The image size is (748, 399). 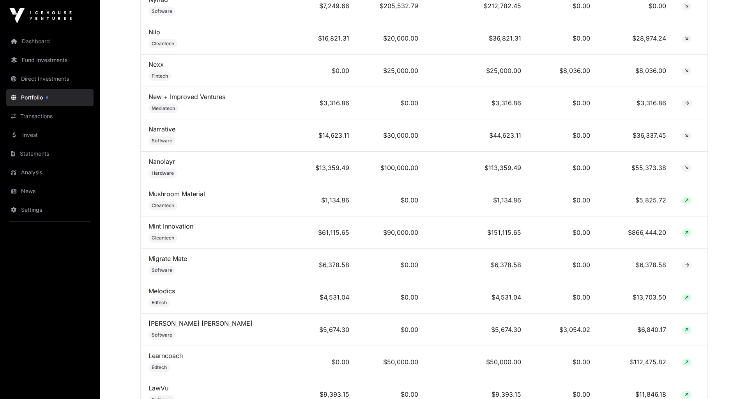 What do you see at coordinates (41, 16) in the screenshot?
I see `img: Icehouse Ventures Logo` at bounding box center [41, 16].